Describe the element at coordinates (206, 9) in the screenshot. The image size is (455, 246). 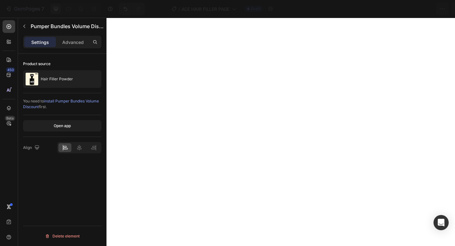
I see `span: ACE HAIR FILLER PAGE` at that location.